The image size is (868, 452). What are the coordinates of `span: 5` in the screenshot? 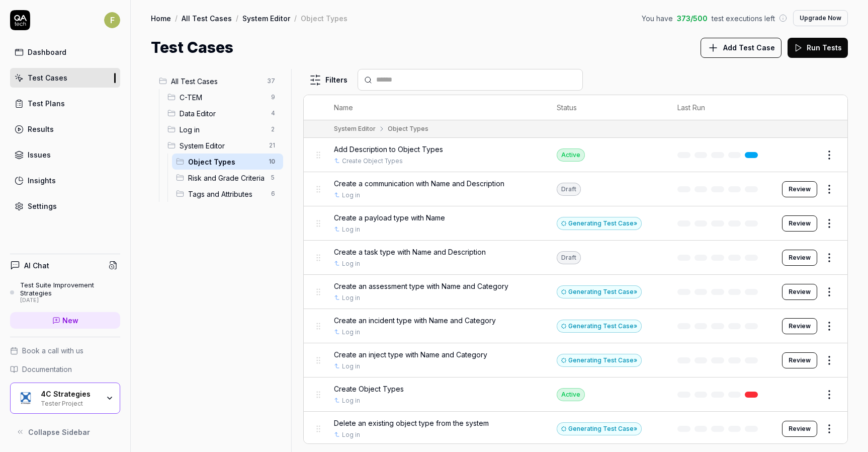 It's located at (273, 178).